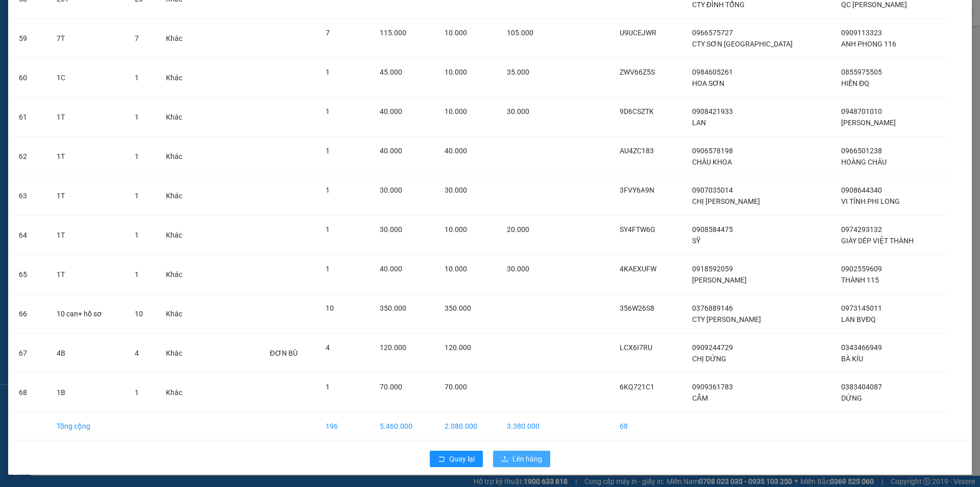 Image resolution: width=980 pixels, height=487 pixels. Describe the element at coordinates (519, 229) in the screenshot. I see `span: 20.000` at that location.